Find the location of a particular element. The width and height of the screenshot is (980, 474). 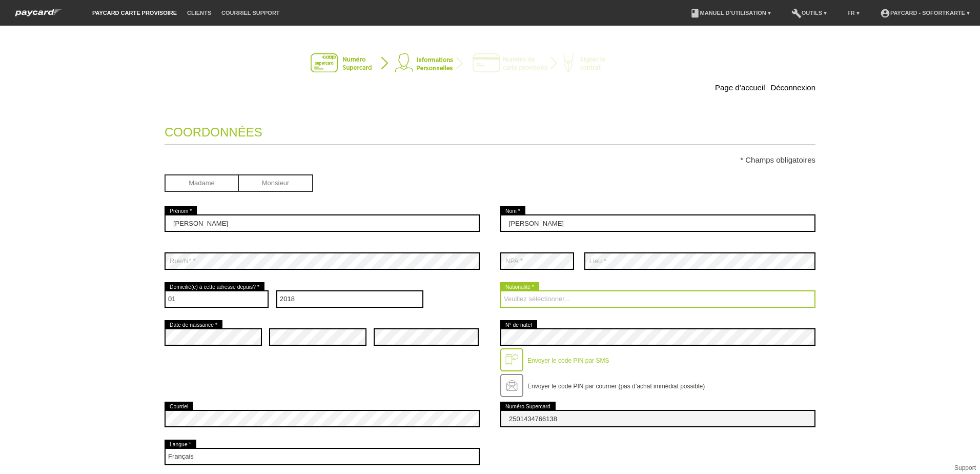

legend: Coordonnées is located at coordinates (490, 130).